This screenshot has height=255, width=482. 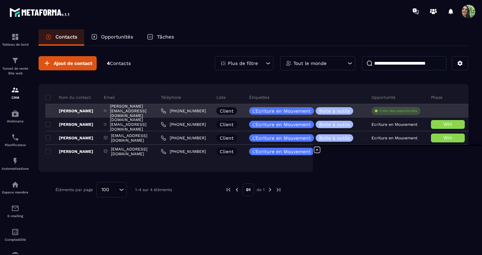 What do you see at coordinates (15, 66) in the screenshot?
I see `a: formationformationTunnel de vente Site web` at bounding box center [15, 66].